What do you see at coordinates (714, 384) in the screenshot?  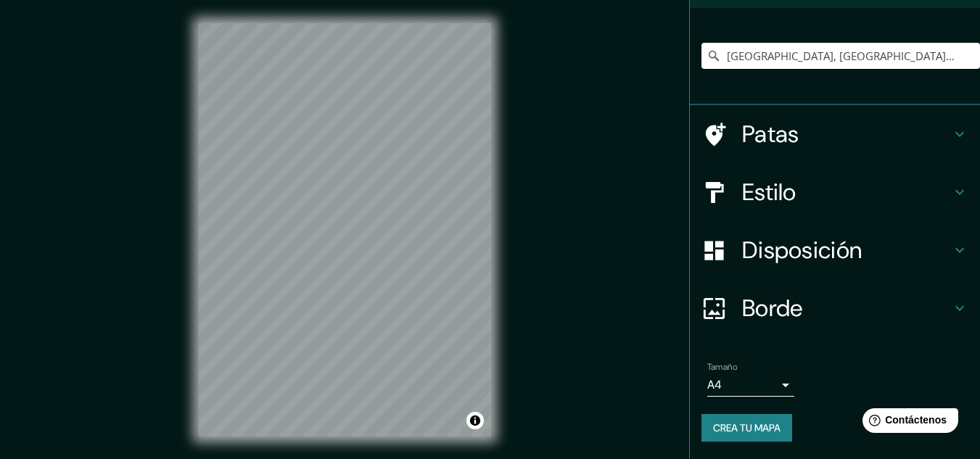 I see `font: A4` at bounding box center [714, 384].